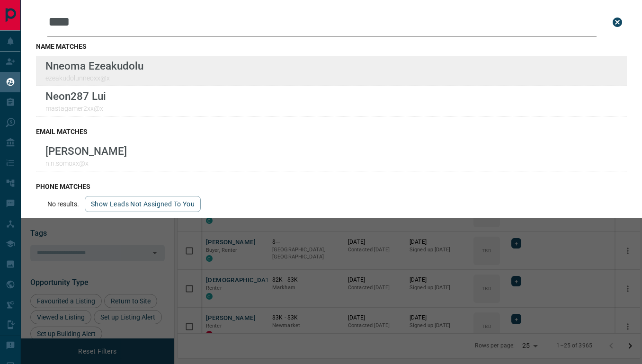 This screenshot has width=642, height=364. What do you see at coordinates (76, 108) in the screenshot?
I see `p: mastagamer2xx@x` at bounding box center [76, 108].